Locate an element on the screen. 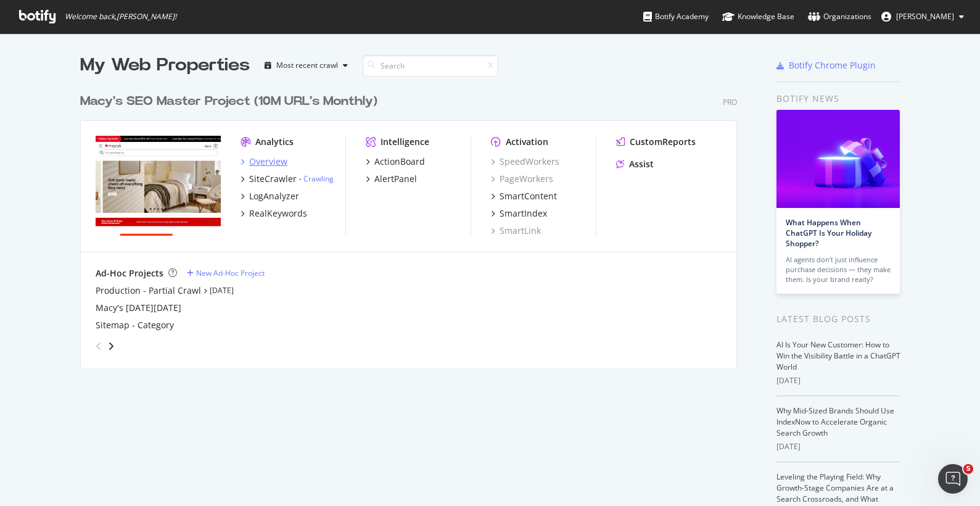 Image resolution: width=980 pixels, height=506 pixels. a: AlertPanel is located at coordinates (391, 179).